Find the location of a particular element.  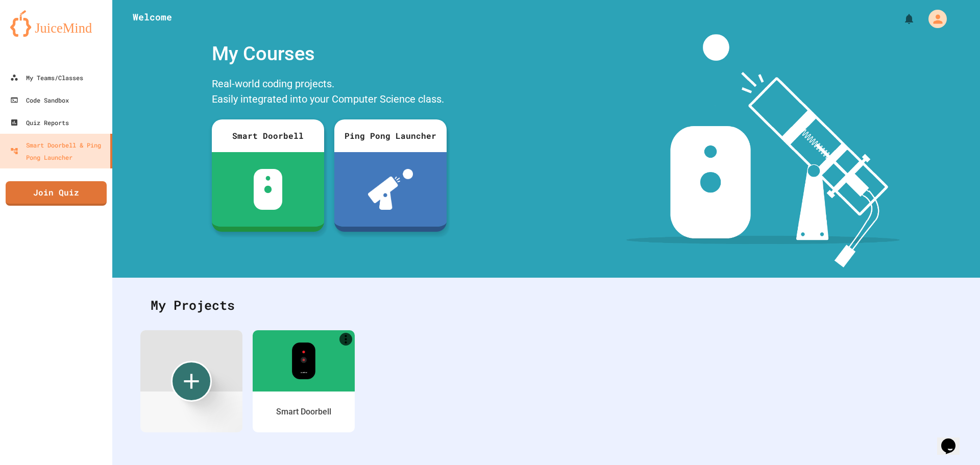

div: Quiz Reports is located at coordinates (39, 123).